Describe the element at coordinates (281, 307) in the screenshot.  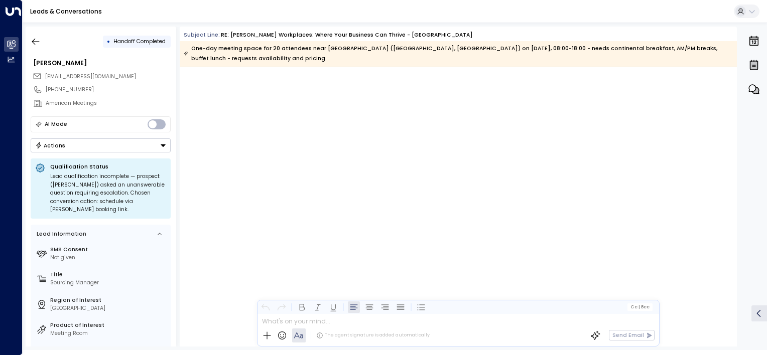
I see `button: Redo` at that location.